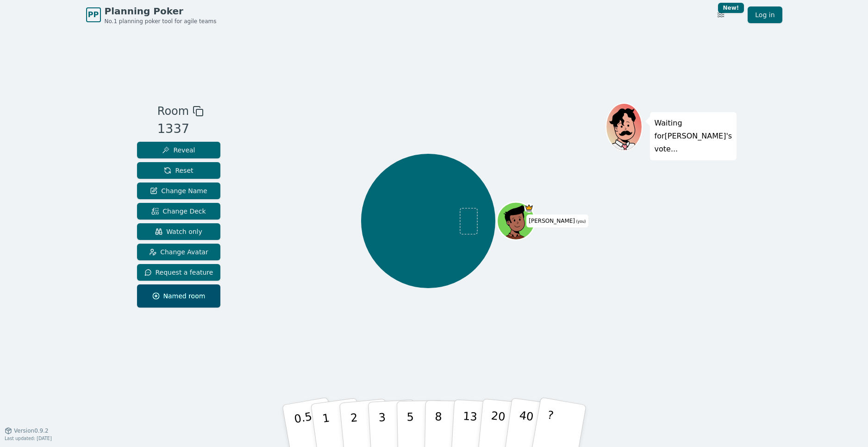  What do you see at coordinates (581, 221) in the screenshot?
I see `span: (you)` at bounding box center [581, 221].